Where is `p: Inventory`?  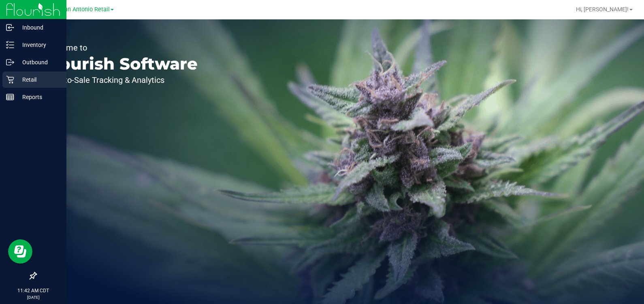
p: Inventory is located at coordinates (39, 45).